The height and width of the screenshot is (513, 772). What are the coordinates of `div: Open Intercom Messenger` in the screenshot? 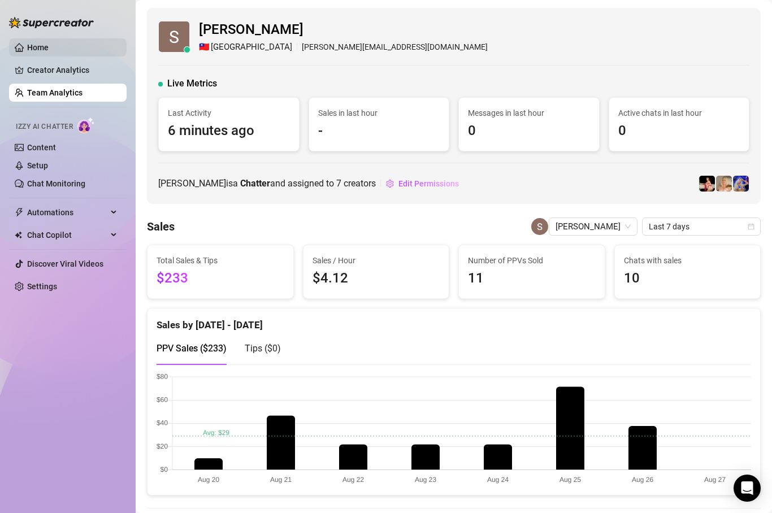 It's located at (747, 488).